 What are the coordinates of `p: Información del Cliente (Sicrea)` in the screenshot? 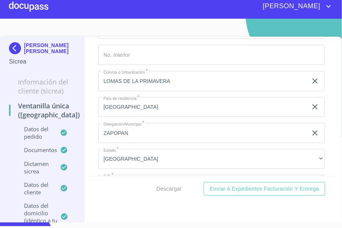 It's located at (42, 86).